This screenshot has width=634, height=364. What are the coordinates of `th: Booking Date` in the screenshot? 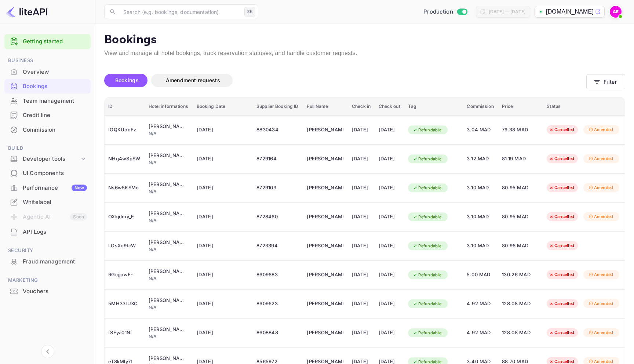 It's located at (223, 107).